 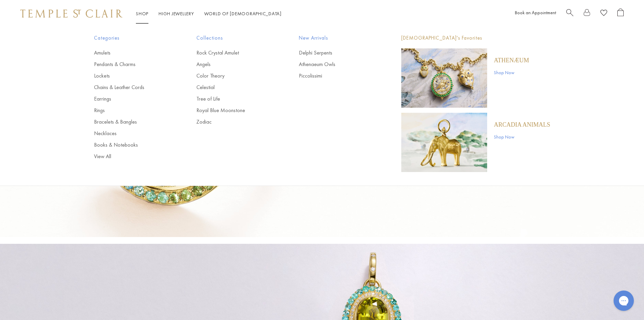 What do you see at coordinates (536, 13) in the screenshot?
I see `a: Book an Appointment` at bounding box center [536, 13].